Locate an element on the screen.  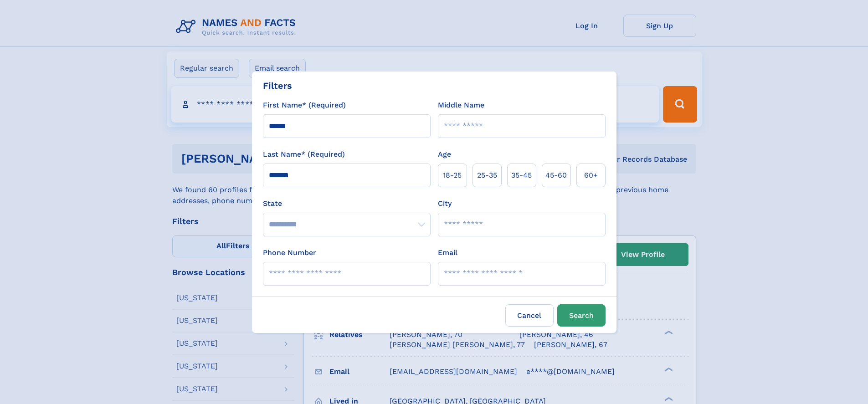
span: 25‑35 is located at coordinates (487, 176).